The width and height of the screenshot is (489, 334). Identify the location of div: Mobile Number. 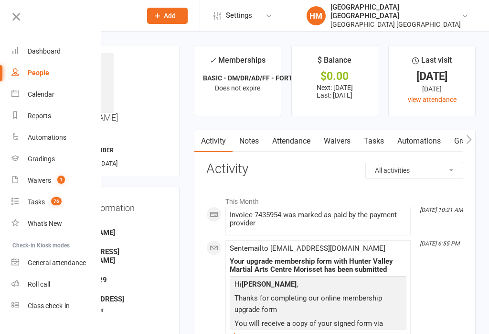
(113, 271).